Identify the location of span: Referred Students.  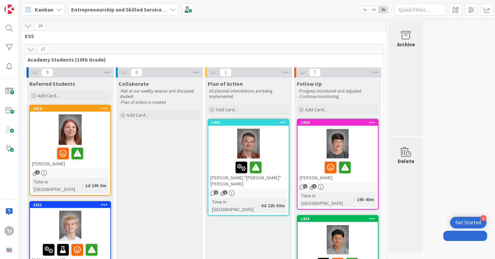
(52, 84).